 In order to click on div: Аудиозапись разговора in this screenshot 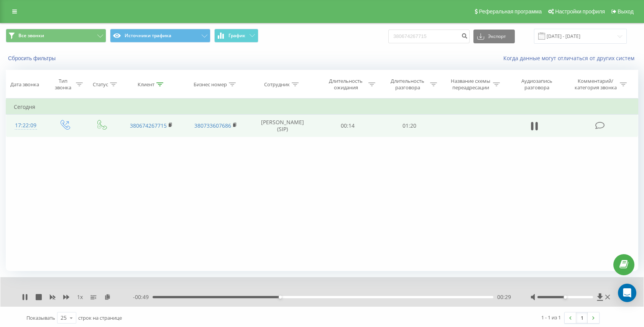, I will do `click(537, 84)`.